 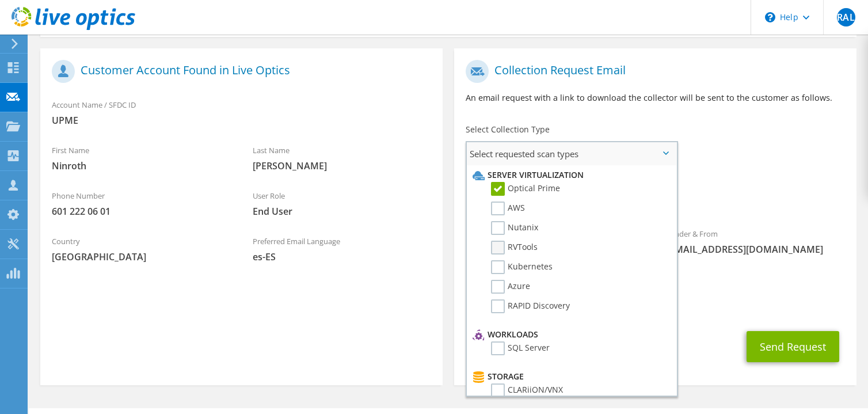 What do you see at coordinates (571, 153) in the screenshot?
I see `span: Select requested scan types` at bounding box center [571, 153].